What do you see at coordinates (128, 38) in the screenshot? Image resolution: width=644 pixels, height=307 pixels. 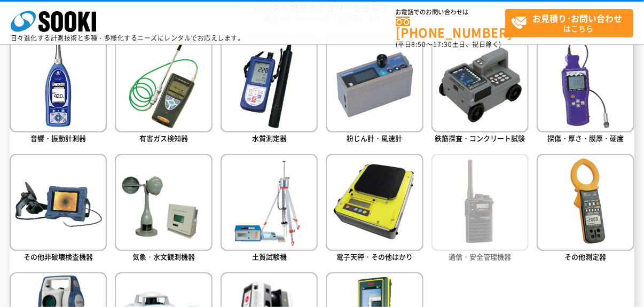 I see `p: 日々進化する計測技術と多種・多様化するニーズにレンタルでお応えします。` at bounding box center [128, 38].